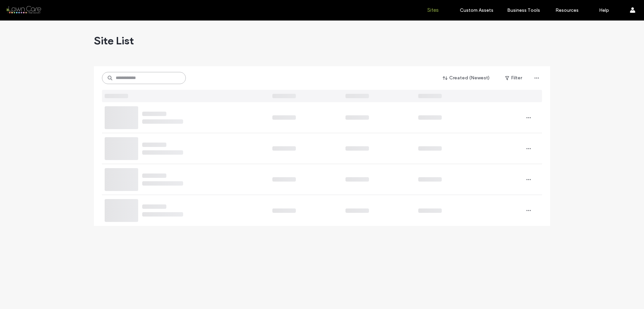  What do you see at coordinates (466, 78) in the screenshot?
I see `button: Created (Newest)` at bounding box center [466, 78].